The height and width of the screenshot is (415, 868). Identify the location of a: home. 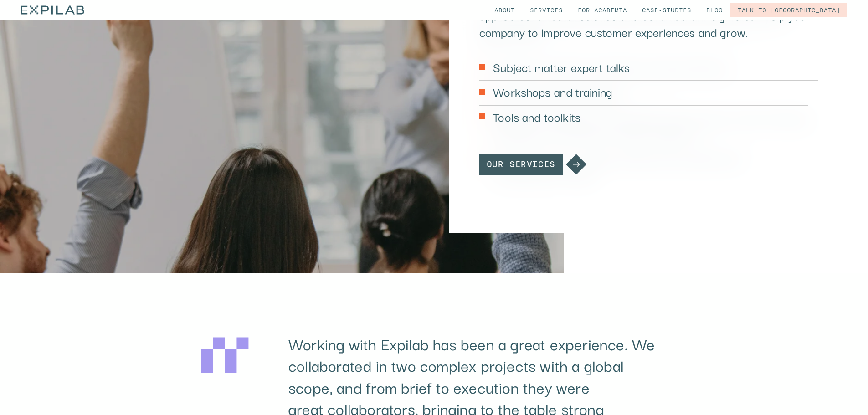
(52, 10).